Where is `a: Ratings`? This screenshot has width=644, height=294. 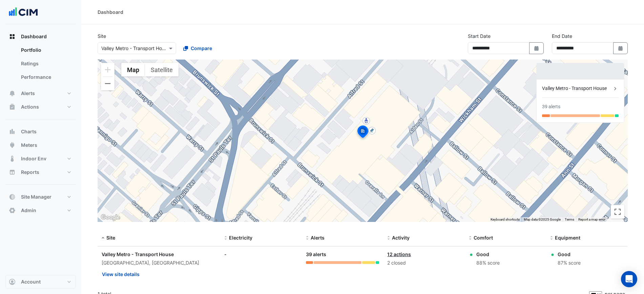 a: Ratings is located at coordinates (46, 64).